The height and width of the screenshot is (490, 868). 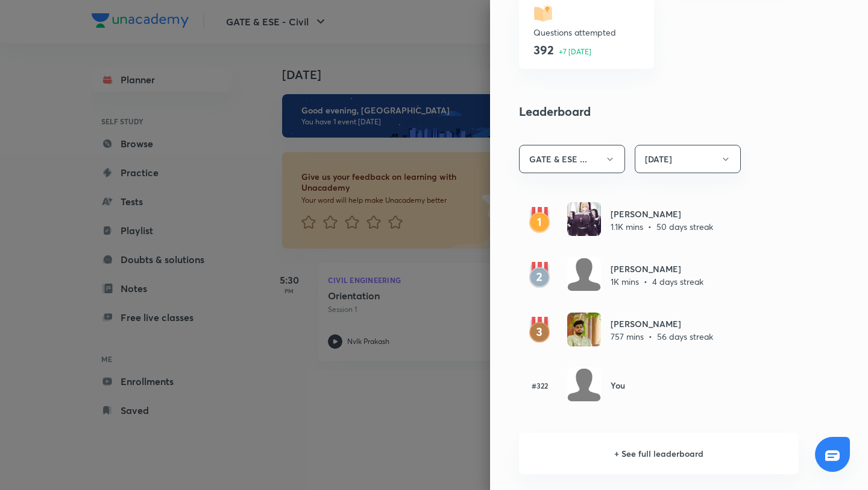 I want to click on h6: You, so click(x=618, y=385).